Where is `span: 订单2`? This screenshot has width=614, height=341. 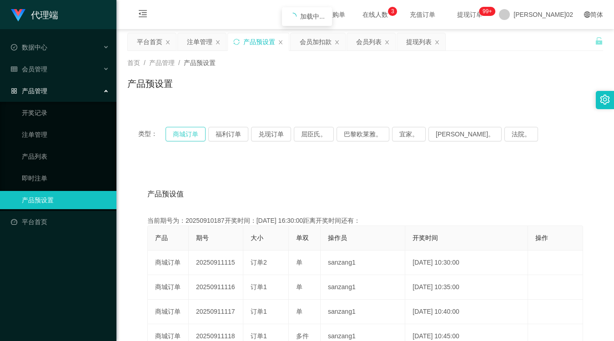 span: 订单2 is located at coordinates (259, 262).